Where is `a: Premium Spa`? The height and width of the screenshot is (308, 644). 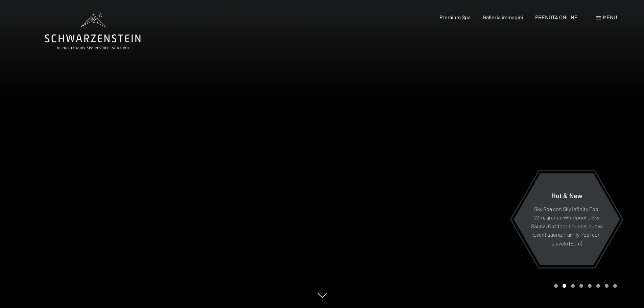 a: Premium Spa is located at coordinates (455, 17).